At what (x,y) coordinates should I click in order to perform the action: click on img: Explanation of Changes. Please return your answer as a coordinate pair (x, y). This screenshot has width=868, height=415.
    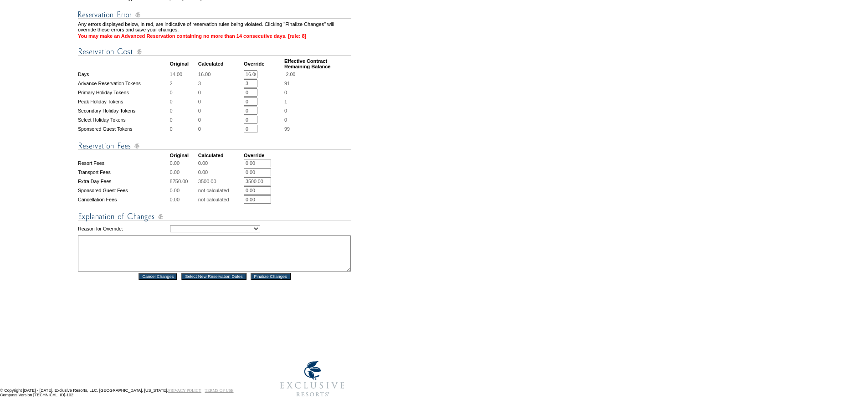
    Looking at the image, I should click on (214, 216).